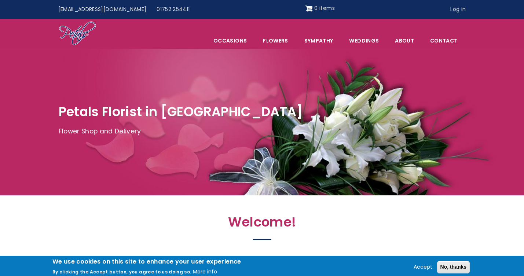 This screenshot has width=524, height=276. Describe the element at coordinates (147, 262) in the screenshot. I see `h2: We use cookies on this site to enhance your user experience` at that location.